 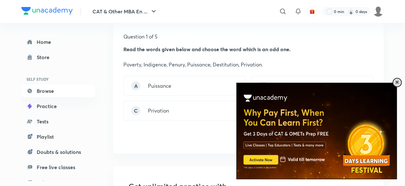 What do you see at coordinates (45, 57) in the screenshot?
I see `div: Store` at bounding box center [45, 57].